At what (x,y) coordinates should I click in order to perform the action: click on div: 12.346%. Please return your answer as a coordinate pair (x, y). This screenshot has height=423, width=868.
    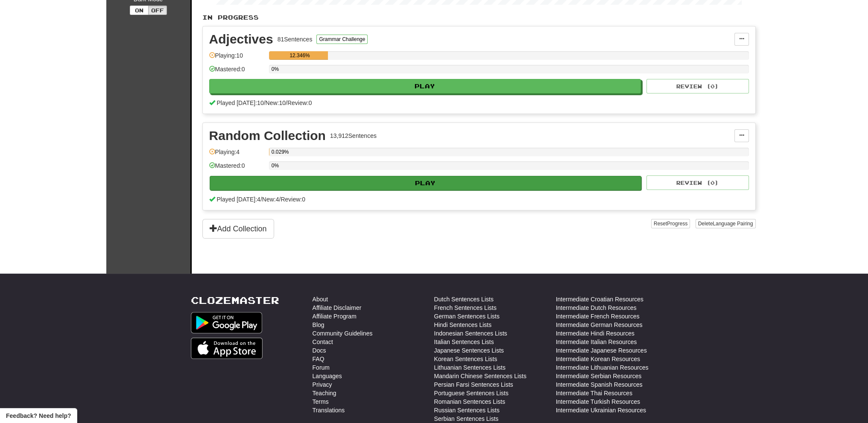
    Looking at the image, I should click on (300, 55).